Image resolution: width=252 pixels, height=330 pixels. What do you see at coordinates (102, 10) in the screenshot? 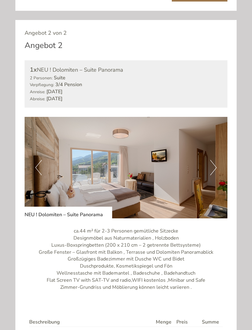
I see `div: Montag` at bounding box center [102, 10].